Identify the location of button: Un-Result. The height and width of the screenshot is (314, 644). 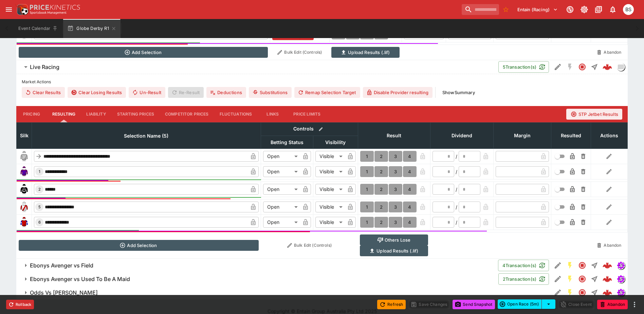
(147, 93).